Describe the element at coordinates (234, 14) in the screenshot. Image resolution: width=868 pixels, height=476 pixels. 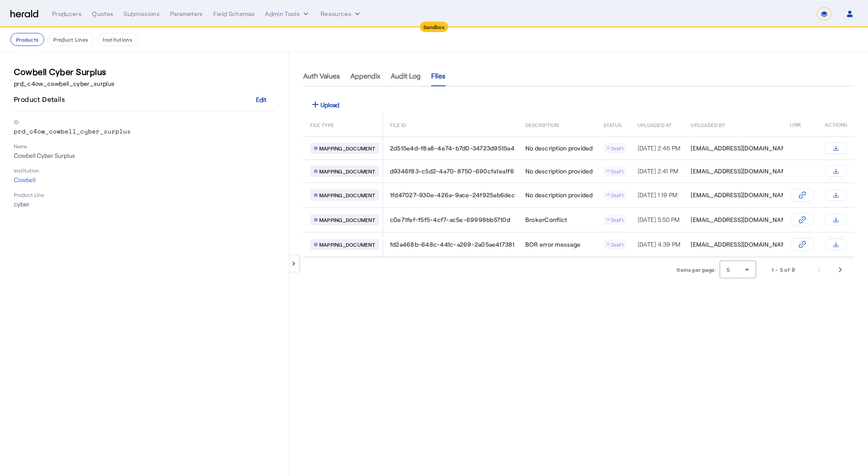
I see `div: Field Schemas` at that location.